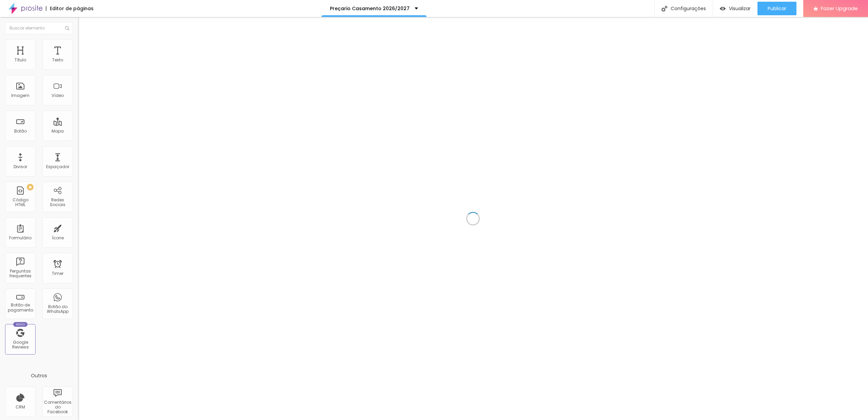 This screenshot has height=420, width=868. Describe the element at coordinates (20, 60) in the screenshot. I see `div: Título` at that location.